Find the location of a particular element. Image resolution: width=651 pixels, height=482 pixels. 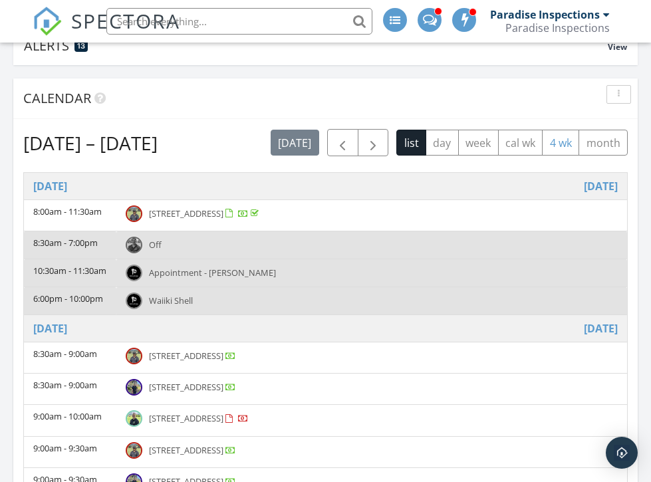

td: 9:00am - 10:00am is located at coordinates (70, 420).